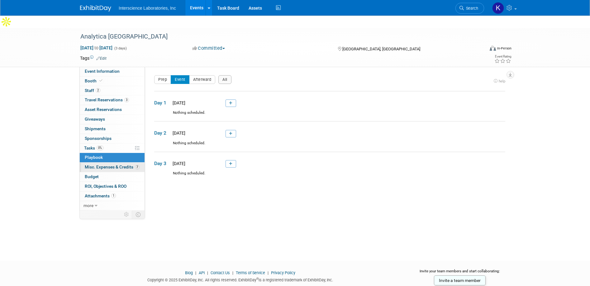  What do you see at coordinates (94, 148) in the screenshot?
I see `span: Tasks` at bounding box center [94, 148].